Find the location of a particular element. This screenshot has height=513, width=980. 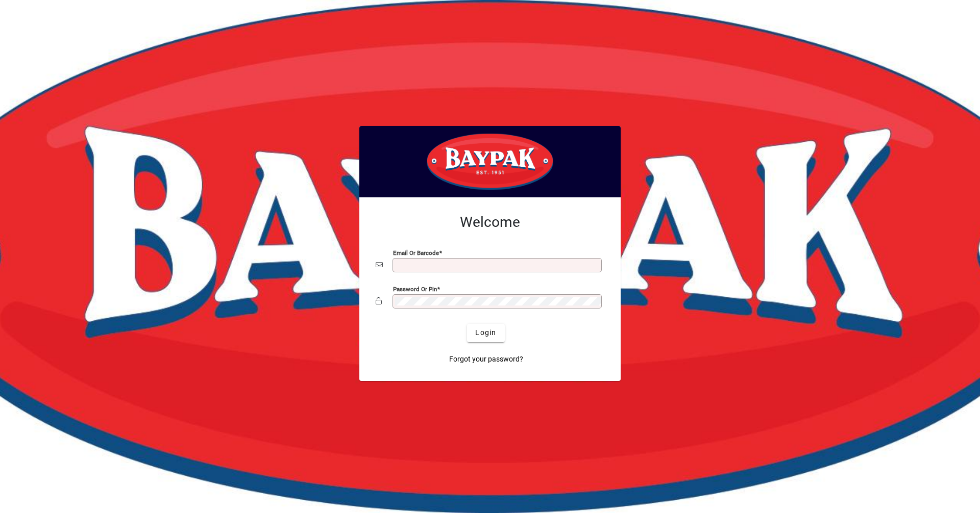

mat-label: Password or Pin is located at coordinates (415, 289).